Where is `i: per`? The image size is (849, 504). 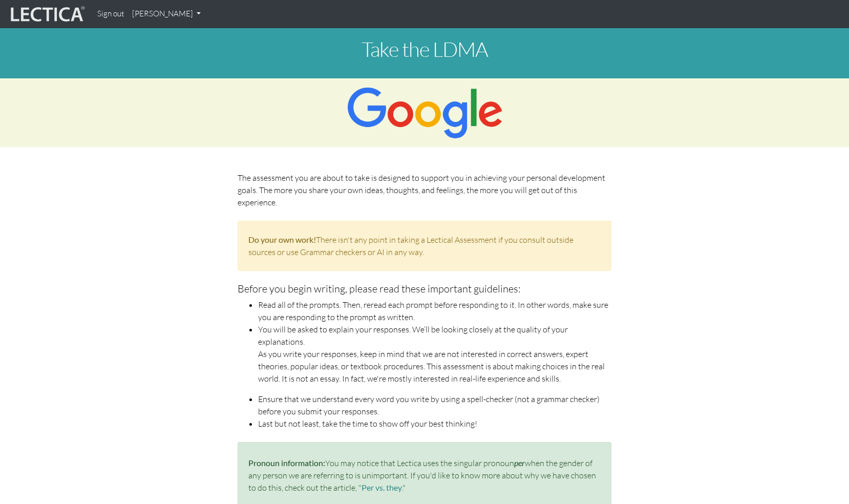
i: per is located at coordinates (519, 462).